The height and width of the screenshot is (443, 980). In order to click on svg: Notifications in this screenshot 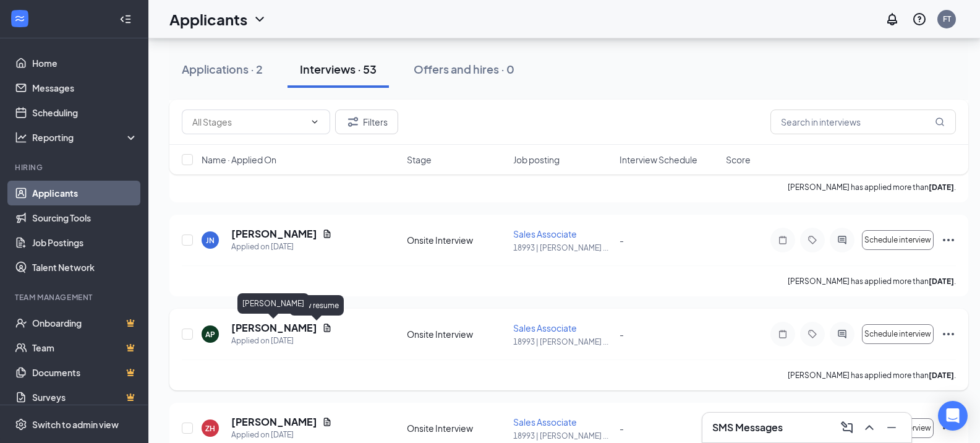, I will do `click(892, 19)`.